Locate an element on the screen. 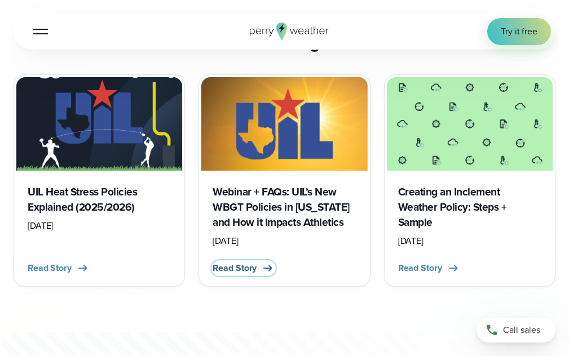 The height and width of the screenshot is (356, 569). img: UIL Heat Stress & WBGT Recommendations is located at coordinates (99, 124).